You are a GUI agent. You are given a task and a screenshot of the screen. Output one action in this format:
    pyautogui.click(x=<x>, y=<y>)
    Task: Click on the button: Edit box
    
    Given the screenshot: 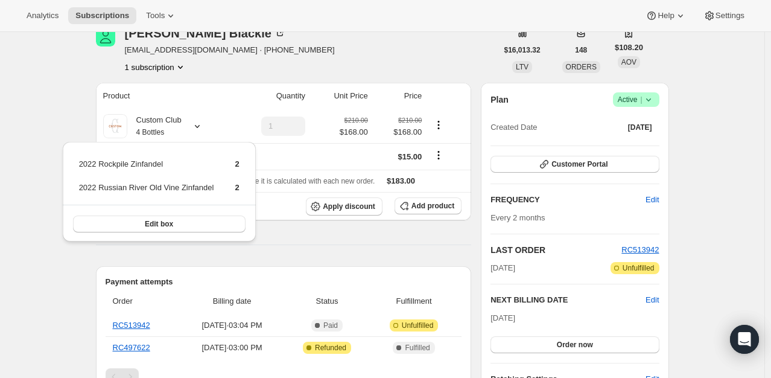 What is the action you would take?
    pyautogui.click(x=159, y=224)
    